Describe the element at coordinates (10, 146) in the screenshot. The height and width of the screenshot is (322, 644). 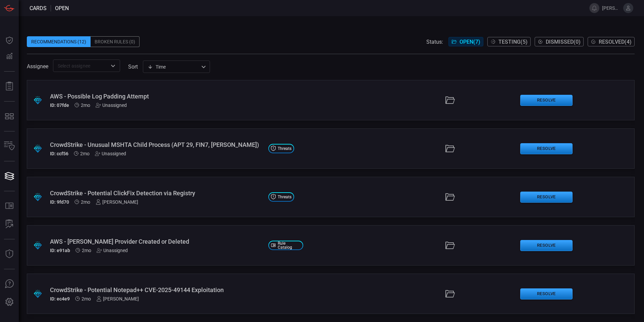
I see `button: Inventory` at that location.